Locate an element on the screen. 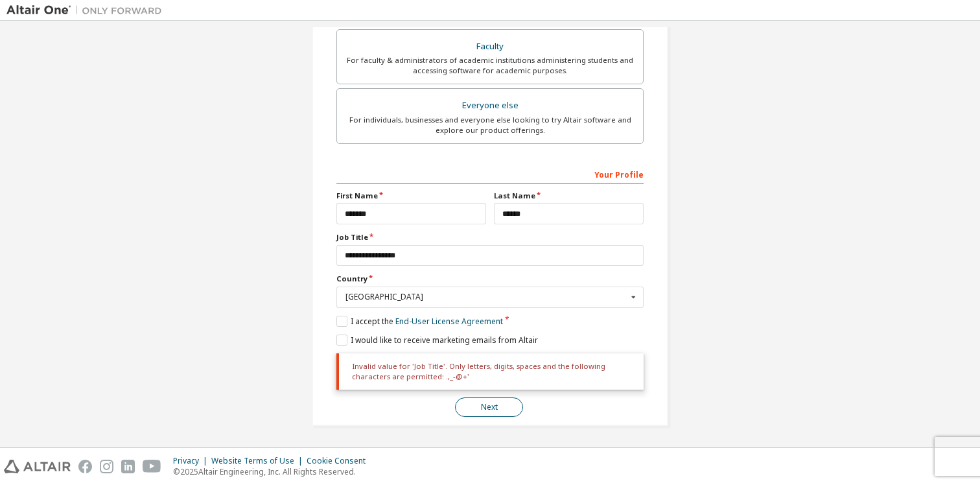 The image size is (980, 485). img: youtube.svg is located at coordinates (152, 466).